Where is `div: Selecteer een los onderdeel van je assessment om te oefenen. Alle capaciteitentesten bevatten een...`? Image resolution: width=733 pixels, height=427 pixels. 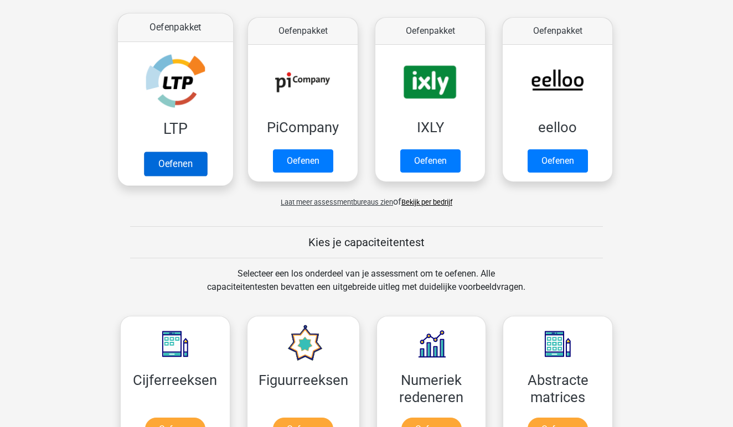
div: Selecteer een los onderdeel van je assessment om te oefenen. Alle capaciteitentesten bevatten een... is located at coordinates (366, 287).